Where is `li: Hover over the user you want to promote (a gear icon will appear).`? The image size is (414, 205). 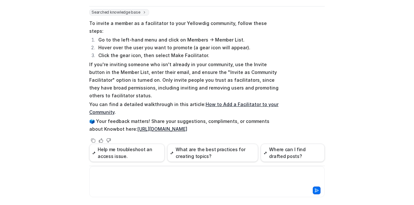 li: Hover over the user you want to promote (a gear icon will appear). is located at coordinates (187, 48).